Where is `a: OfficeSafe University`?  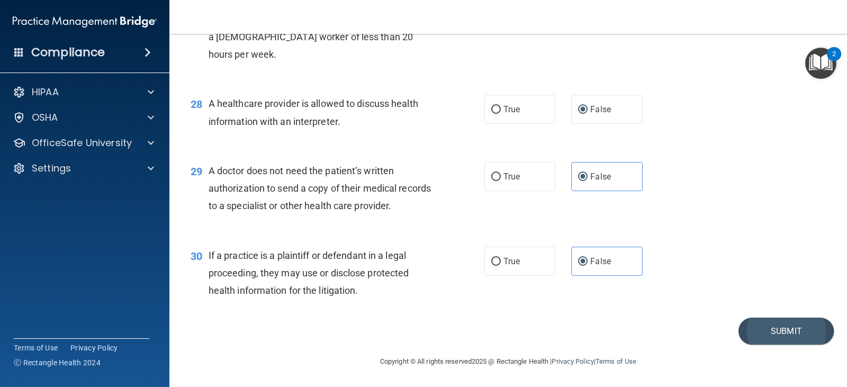
a: OfficeSafe University is located at coordinates (83, 143).